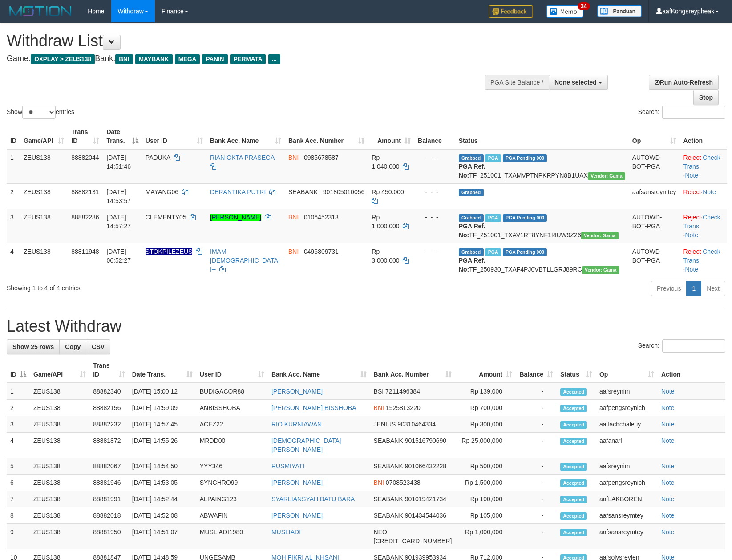  Describe the element at coordinates (41, 11) in the screenshot. I see `img: MOTION_logo.png` at that location.